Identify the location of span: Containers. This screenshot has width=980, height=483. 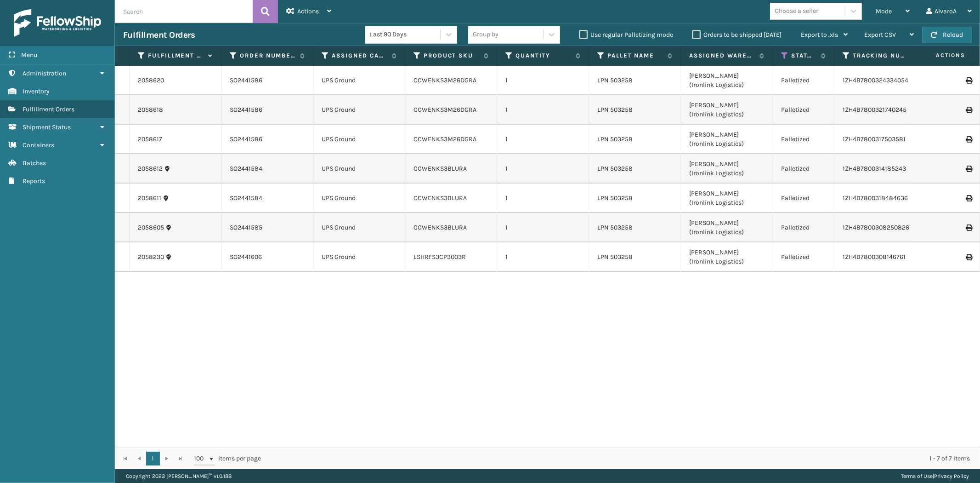
(38, 145).